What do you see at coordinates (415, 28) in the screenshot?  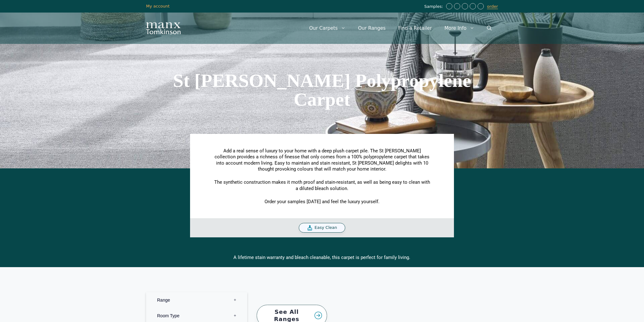 I see `a: Find a Retailer` at bounding box center [415, 28].